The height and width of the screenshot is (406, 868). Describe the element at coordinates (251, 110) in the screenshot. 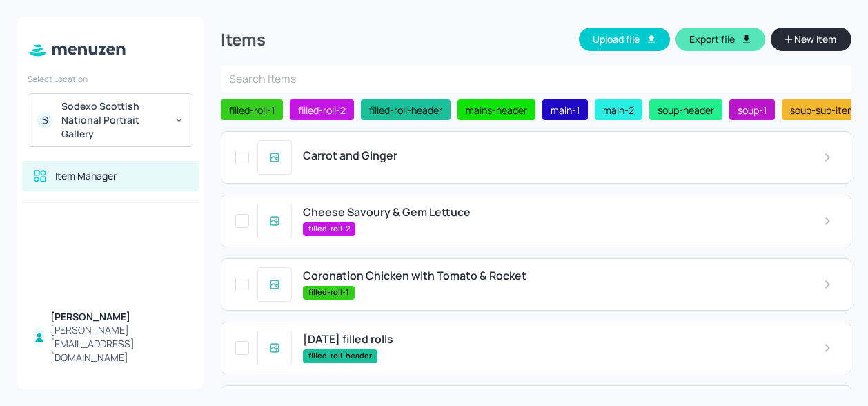

I see `div: filled-roll-1` at that location.